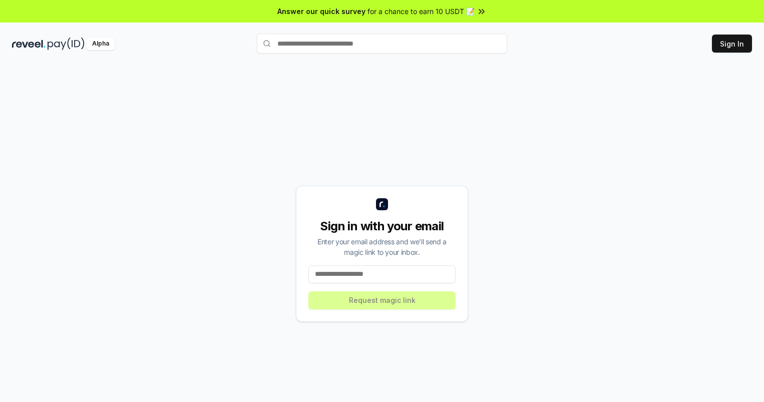  I want to click on span: for a chance to earn 10 USDT 📝, so click(421, 11).